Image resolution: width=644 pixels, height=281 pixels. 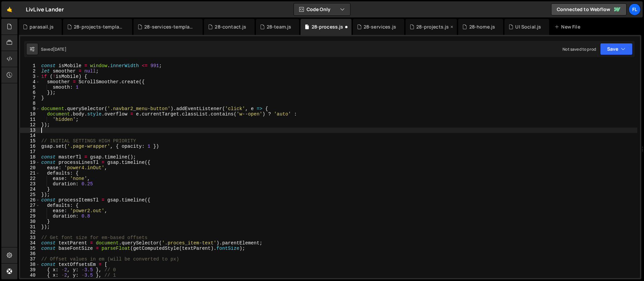 I want to click on div: 28-services-template.js, so click(x=170, y=27).